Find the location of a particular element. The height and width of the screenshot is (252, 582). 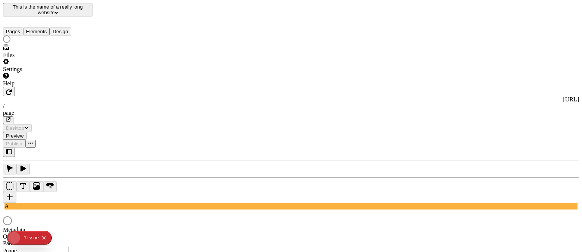

div: A is located at coordinates (291, 206).